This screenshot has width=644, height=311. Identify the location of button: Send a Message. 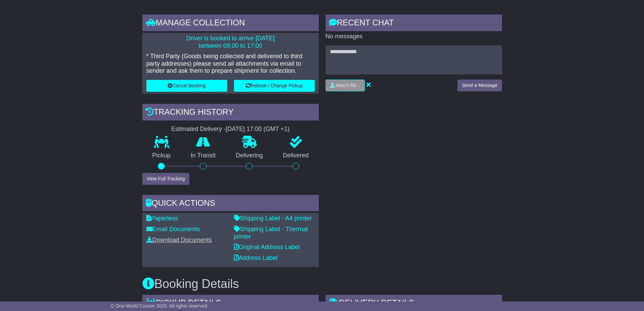
(479, 85).